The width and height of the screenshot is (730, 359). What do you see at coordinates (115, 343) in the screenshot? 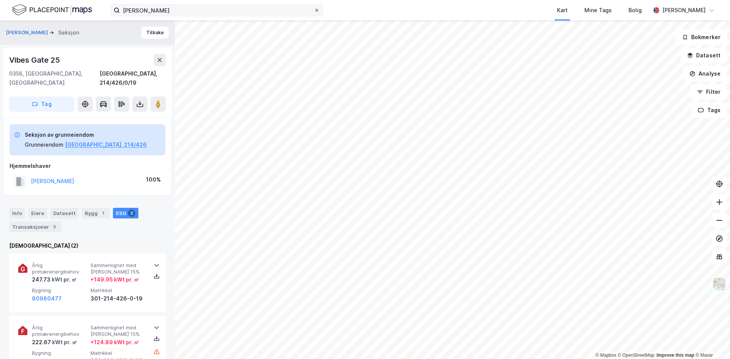
I see `div: + 124.89 kWt pr. ㎡` at bounding box center [115, 343].